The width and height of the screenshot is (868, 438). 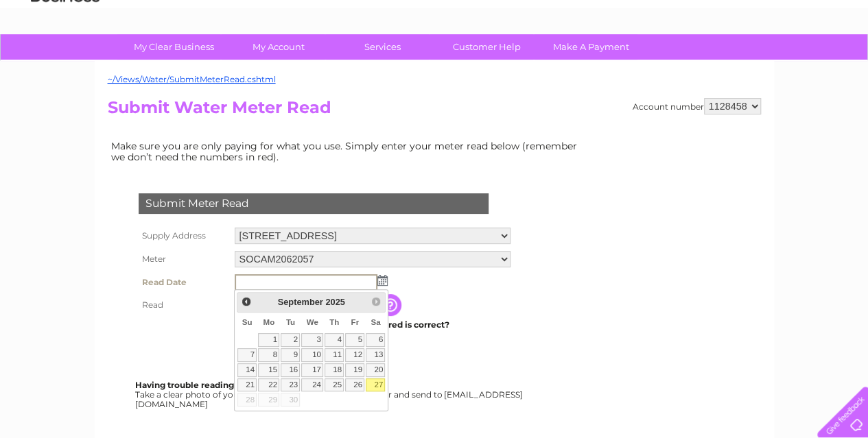 What do you see at coordinates (392, 305) in the screenshot?
I see `input: Information` at bounding box center [392, 305].